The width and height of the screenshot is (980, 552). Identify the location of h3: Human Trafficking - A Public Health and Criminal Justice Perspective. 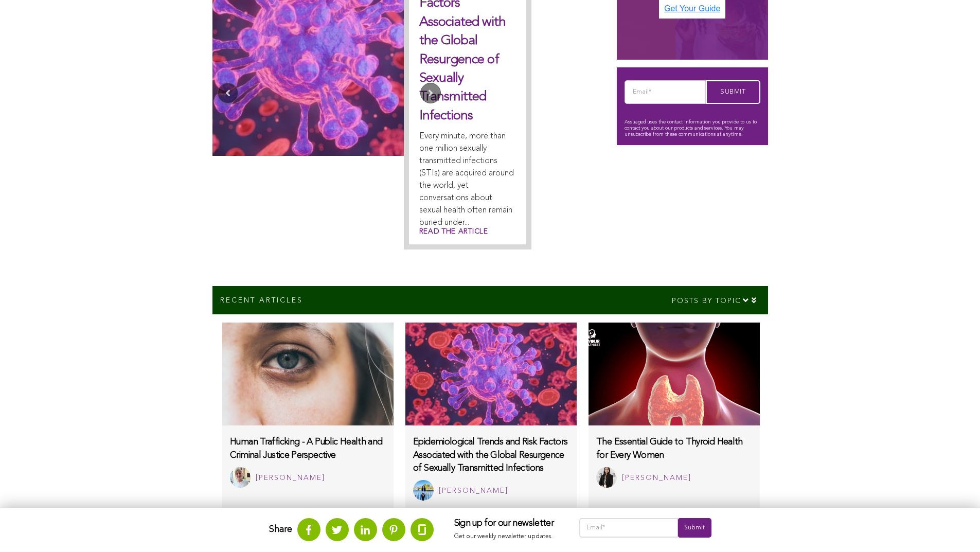
(308, 449).